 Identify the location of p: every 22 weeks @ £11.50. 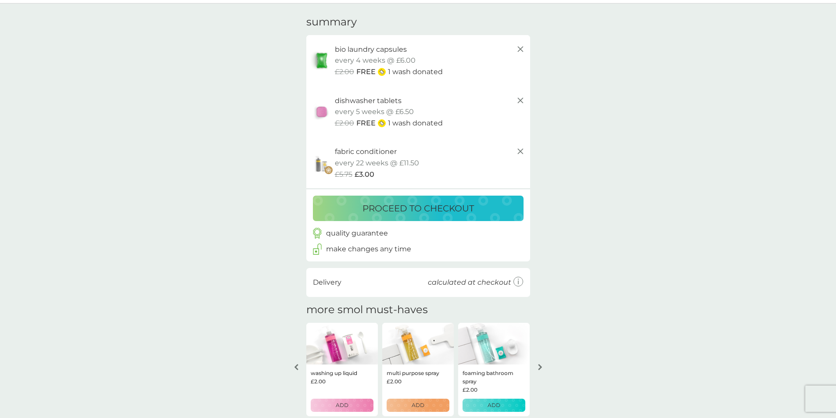
(377, 163).